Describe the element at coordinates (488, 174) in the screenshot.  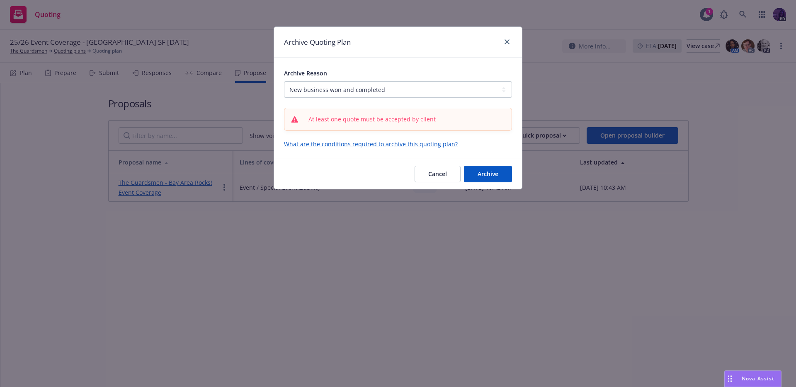
I see `span: Archive` at that location.